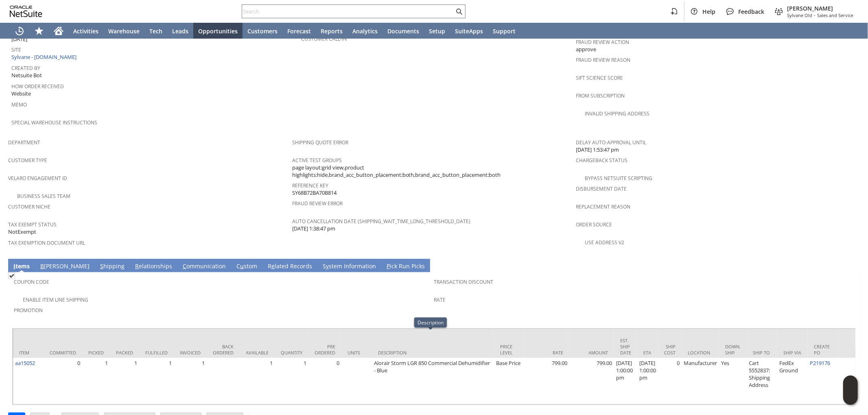  Describe the element at coordinates (733, 382) in the screenshot. I see `td: Yes` at that location.